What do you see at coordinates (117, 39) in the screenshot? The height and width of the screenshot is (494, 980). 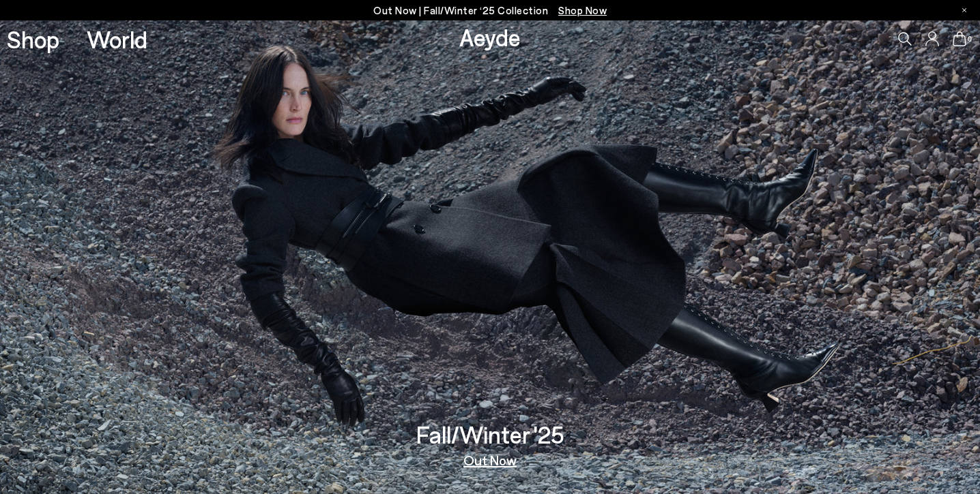 I see `a: World` at bounding box center [117, 39].